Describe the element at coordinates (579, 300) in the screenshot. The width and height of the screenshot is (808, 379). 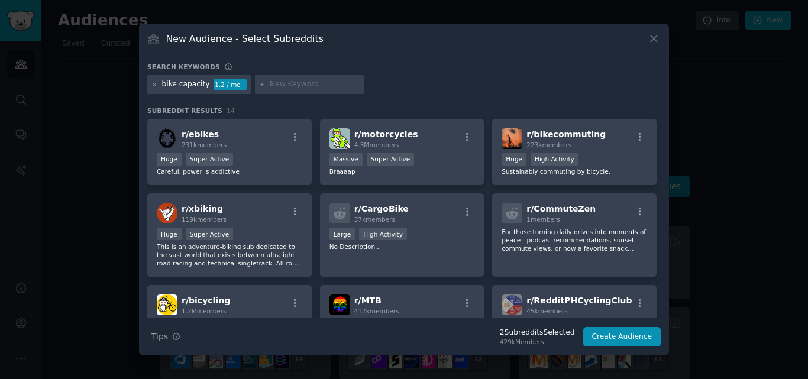
I see `span: r/ RedditPHCyclingClub` at that location.